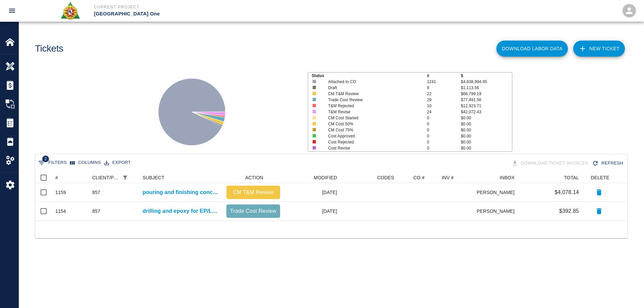  Describe the element at coordinates (181, 192) in the screenshot. I see `p: pouring and finishing concrete for HHN1/L2 north mezz formed infill.` at that location.